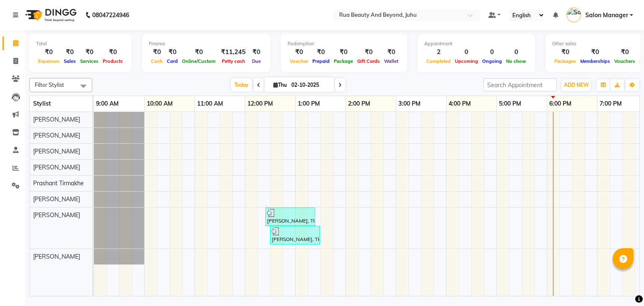 The width and height of the screenshot is (644, 306). Describe the element at coordinates (256, 61) in the screenshot. I see `span: Due` at that location.